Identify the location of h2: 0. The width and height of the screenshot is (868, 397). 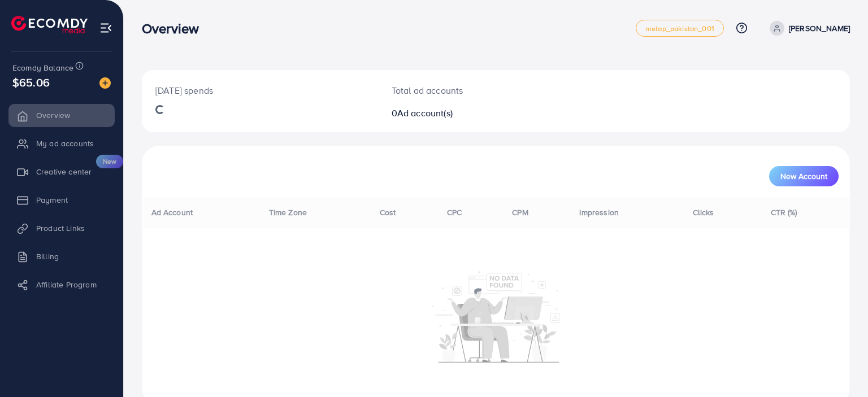
(467, 113).